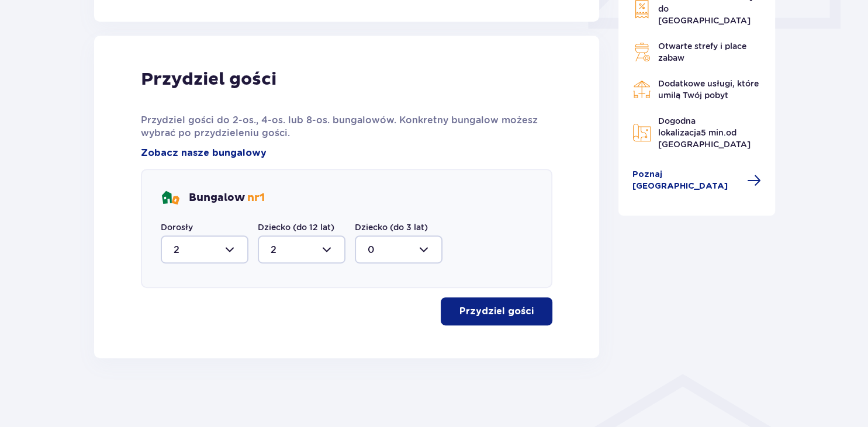 The width and height of the screenshot is (868, 427). I want to click on span: 5 min., so click(713, 132).